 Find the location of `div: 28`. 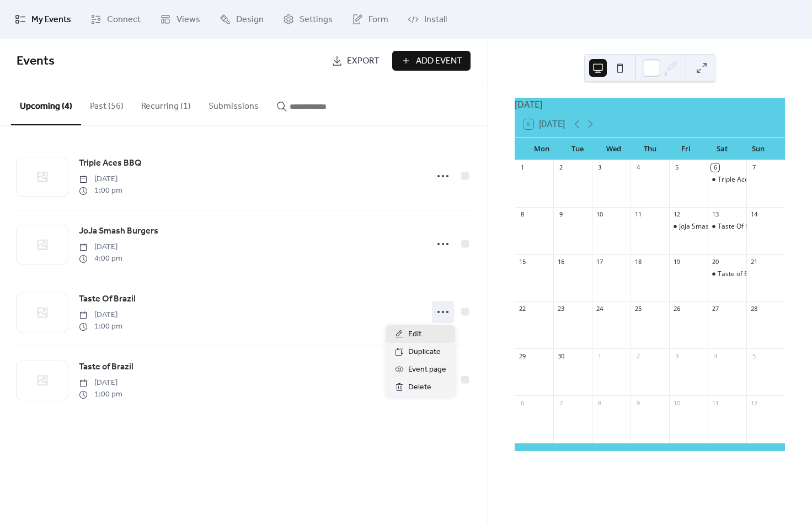

div: 28 is located at coordinates (753, 308).